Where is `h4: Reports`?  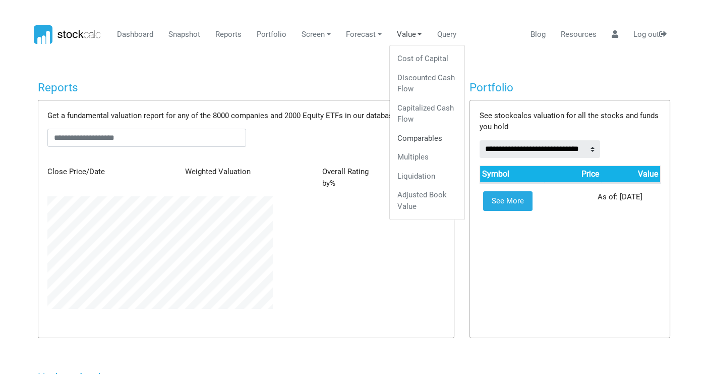
h4: Reports is located at coordinates (246, 87).